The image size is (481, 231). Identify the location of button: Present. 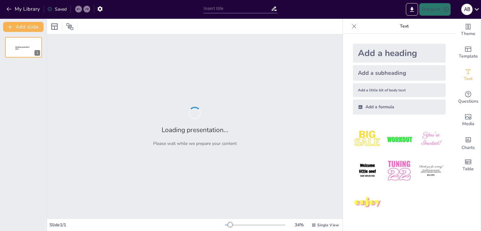
(435, 9).